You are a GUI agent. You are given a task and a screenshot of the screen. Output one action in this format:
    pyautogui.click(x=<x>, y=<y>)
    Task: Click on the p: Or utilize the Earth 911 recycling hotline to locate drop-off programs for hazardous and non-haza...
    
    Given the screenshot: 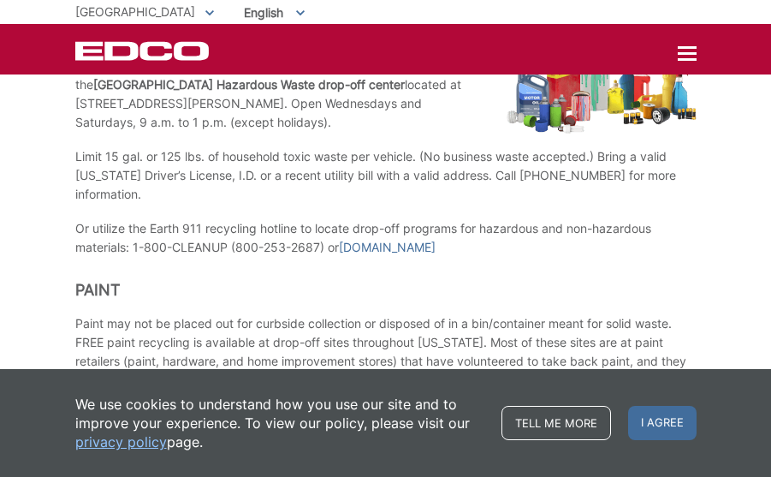 What is the action you would take?
    pyautogui.click(x=386, y=238)
    